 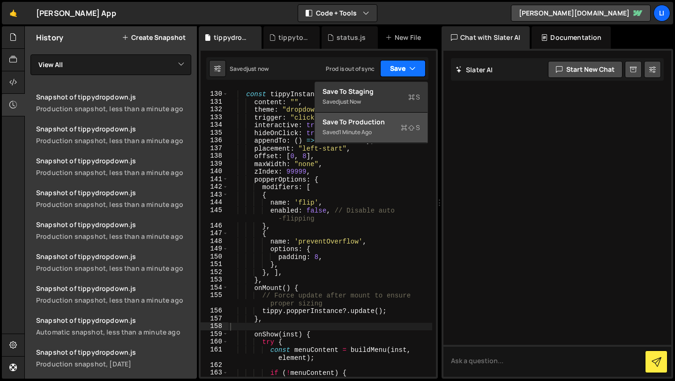 I want to click on button: Code + Tools, so click(x=338, y=13).